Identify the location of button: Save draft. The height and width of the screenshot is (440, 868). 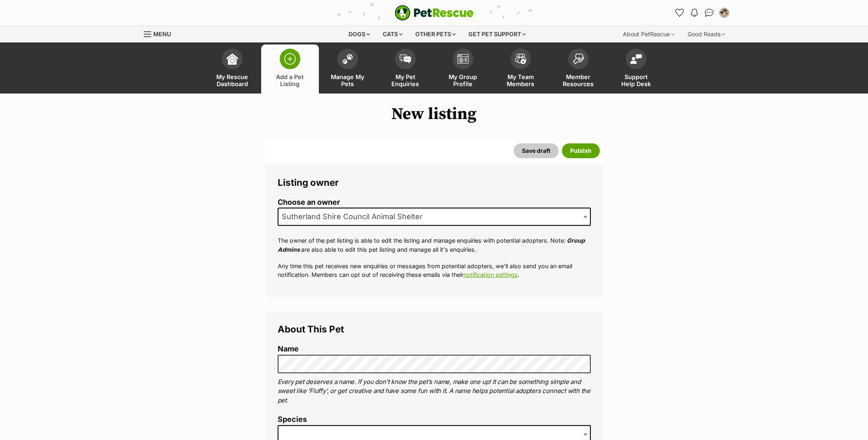
(536, 151).